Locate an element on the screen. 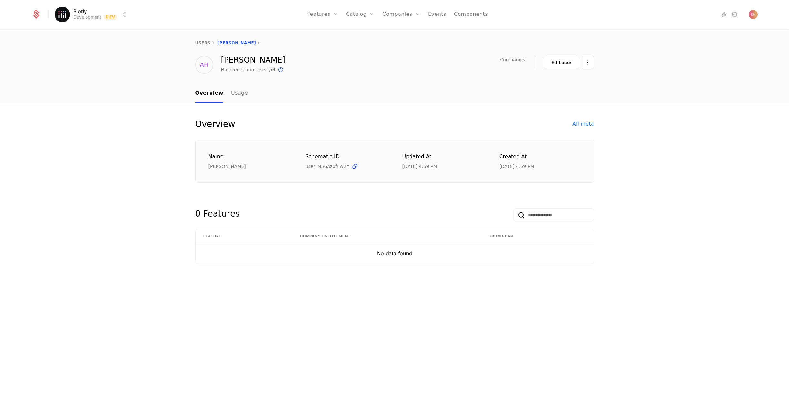 The width and height of the screenshot is (789, 397). th: Company Entitlement is located at coordinates (387, 236).